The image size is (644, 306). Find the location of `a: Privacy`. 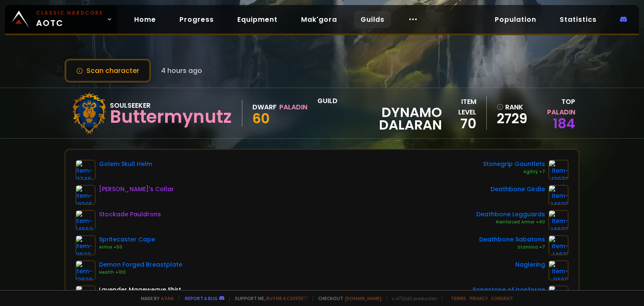

a: Privacy is located at coordinates (478, 298).